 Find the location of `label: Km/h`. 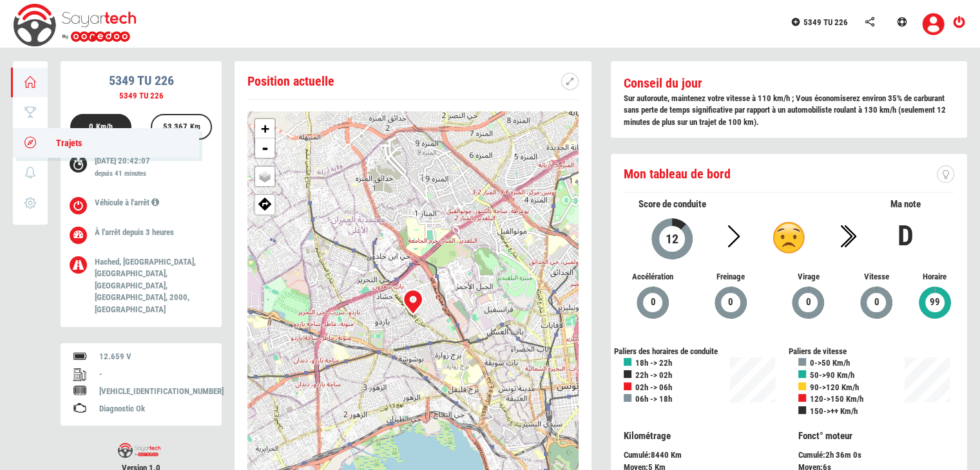

label: Km/h is located at coordinates (105, 126).